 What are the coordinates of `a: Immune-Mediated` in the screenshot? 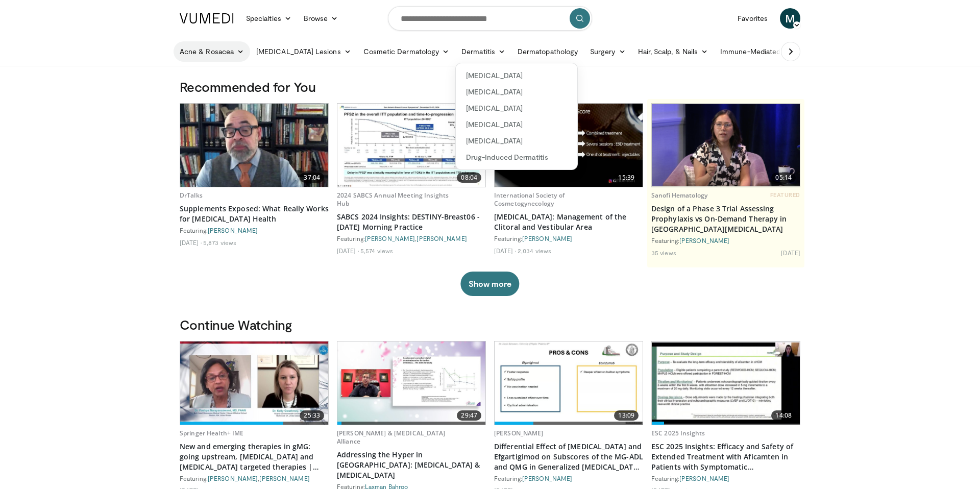 It's located at (756, 51).